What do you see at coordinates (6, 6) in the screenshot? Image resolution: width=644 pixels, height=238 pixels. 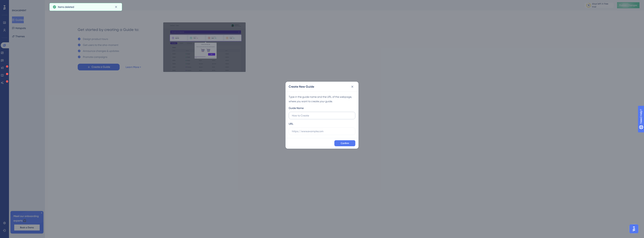 I see `button: Open AI Assistant Launcher` at bounding box center [6, 6].